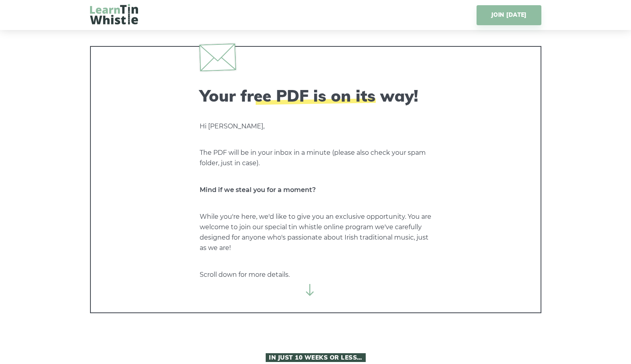 The height and width of the screenshot is (364, 631). Describe the element at coordinates (114, 14) in the screenshot. I see `img: LearnTinWhistle.com` at that location.